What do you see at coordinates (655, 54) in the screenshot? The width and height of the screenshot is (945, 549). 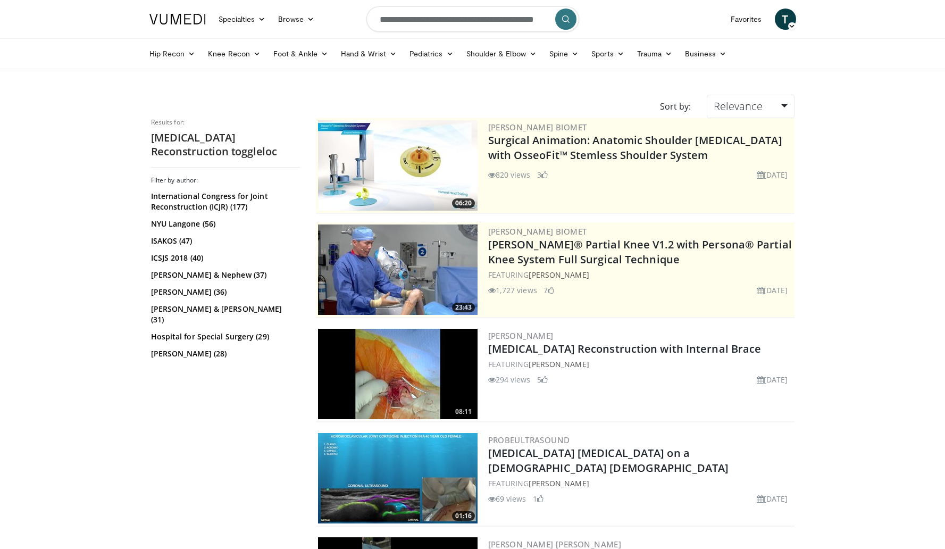 I see `a: Trauma` at bounding box center [655, 54].